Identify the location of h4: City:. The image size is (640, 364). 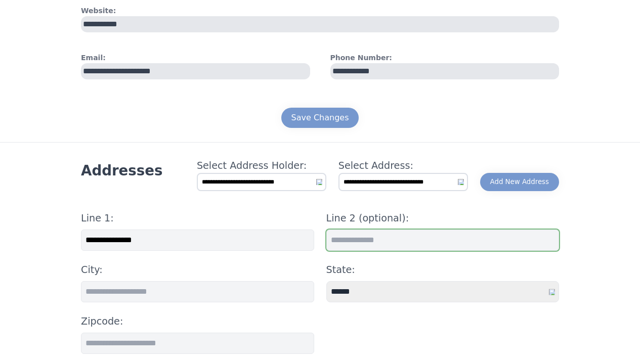
(197, 270).